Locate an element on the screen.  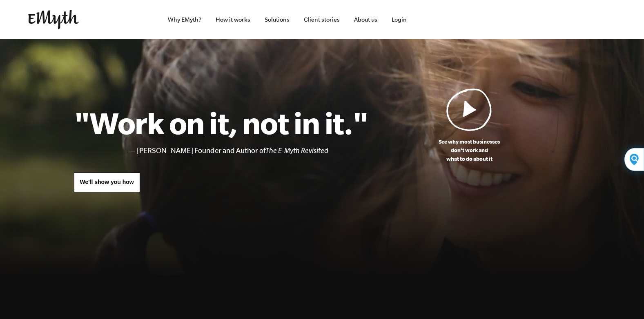
i: The E-Myth Revisited is located at coordinates (297, 151).